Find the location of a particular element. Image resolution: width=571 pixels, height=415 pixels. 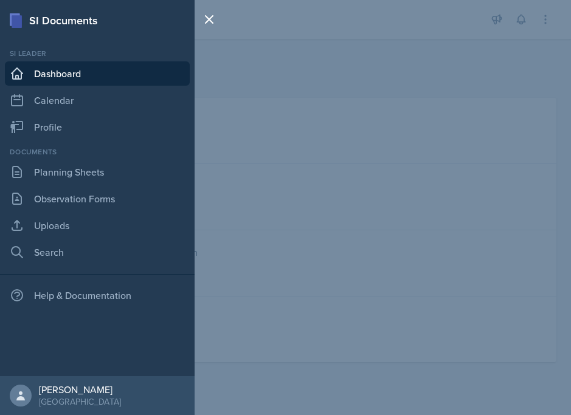

a: Observation Forms is located at coordinates (97, 199).